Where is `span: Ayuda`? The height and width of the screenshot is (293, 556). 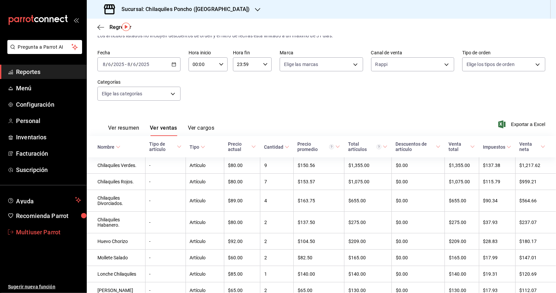
span: Ayuda is located at coordinates (44, 200).